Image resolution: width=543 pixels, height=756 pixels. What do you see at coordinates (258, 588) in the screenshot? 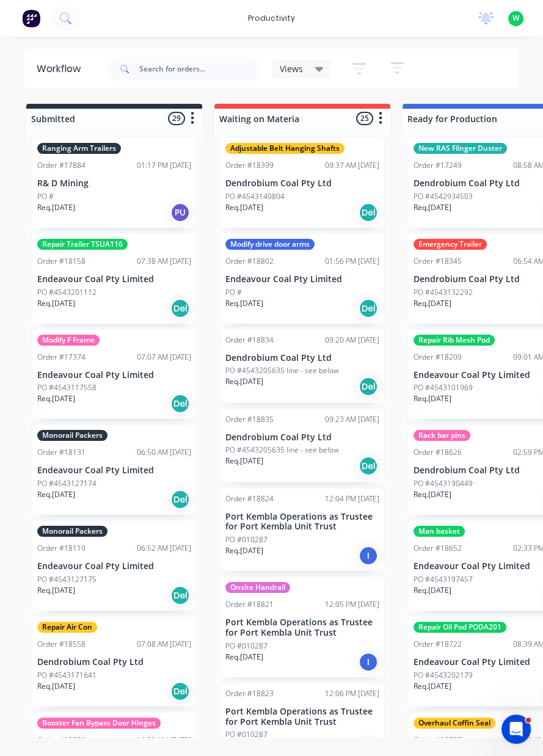
I see `div: Onsite Handrail` at bounding box center [258, 588].